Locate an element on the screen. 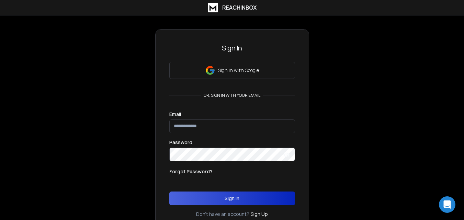 This screenshot has height=220, width=464. a: ReachInbox is located at coordinates (232, 8).